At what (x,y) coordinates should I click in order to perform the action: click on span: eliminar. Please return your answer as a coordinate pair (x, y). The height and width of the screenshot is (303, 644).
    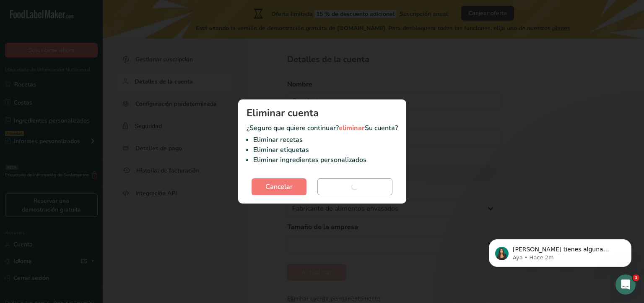
    Looking at the image, I should click on (352, 128).